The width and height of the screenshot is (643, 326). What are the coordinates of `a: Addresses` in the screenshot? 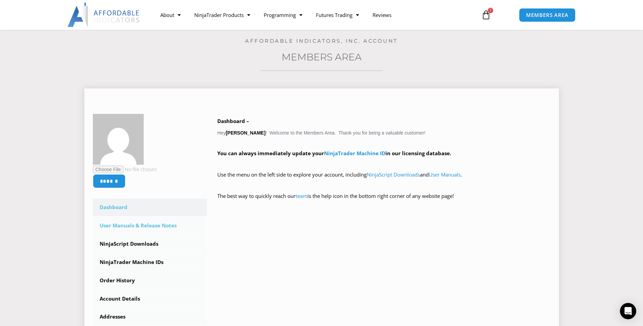 It's located at (150, 317).